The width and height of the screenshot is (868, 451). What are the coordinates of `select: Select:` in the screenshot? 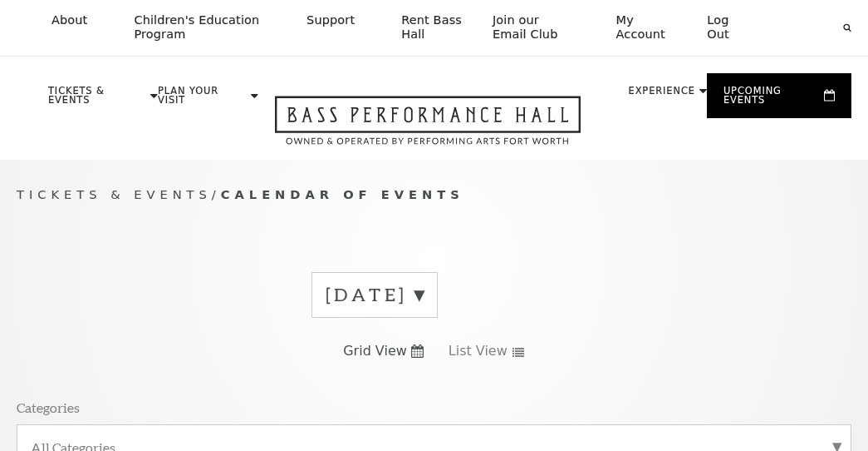 It's located at (797, 28).